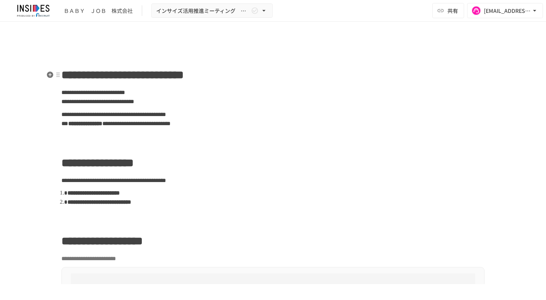  Describe the element at coordinates (453, 11) in the screenshot. I see `span: 共有` at that location.